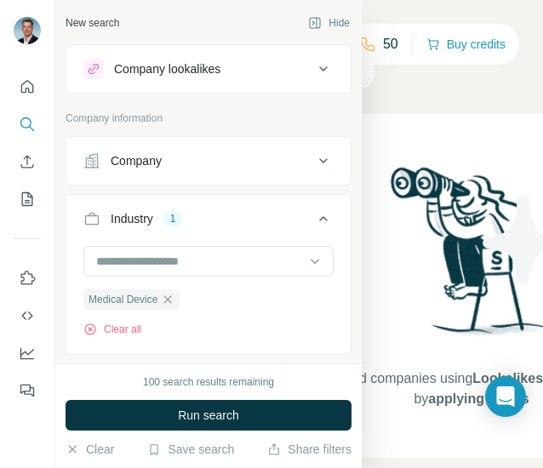 Image resolution: width=543 pixels, height=468 pixels. I want to click on button: Enrich CSV, so click(27, 162).